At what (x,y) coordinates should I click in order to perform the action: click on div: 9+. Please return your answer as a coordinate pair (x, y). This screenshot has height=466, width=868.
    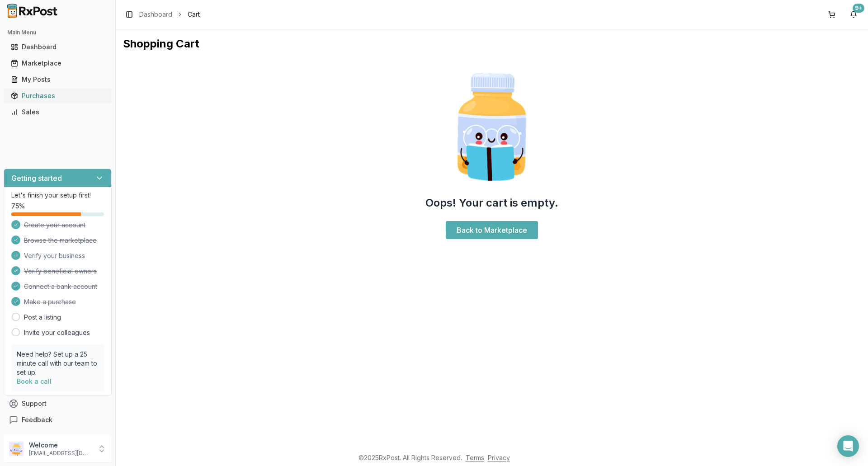
    Looking at the image, I should click on (858, 8).